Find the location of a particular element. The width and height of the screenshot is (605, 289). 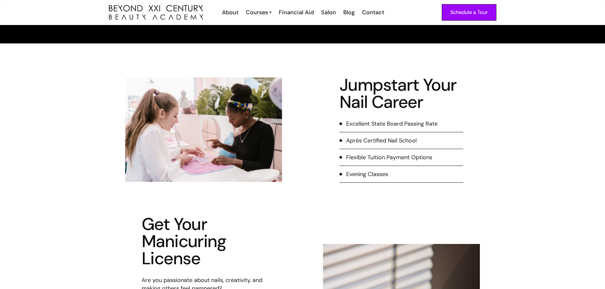

h2: Get Your Manicuring License is located at coordinates (204, 242).